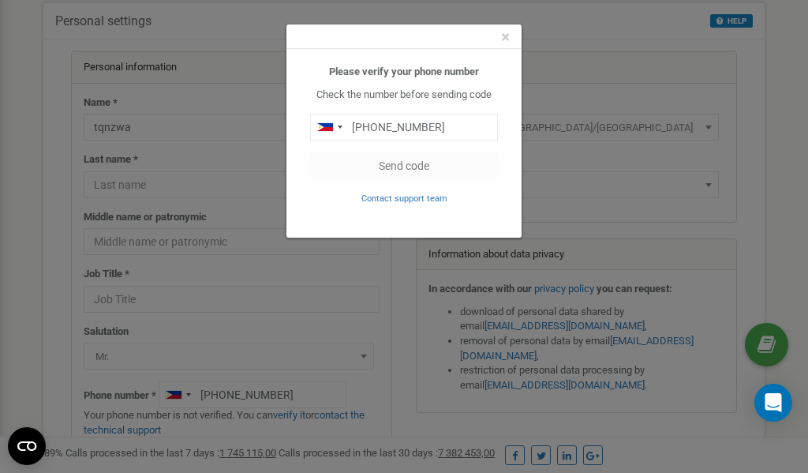 This screenshot has height=473, width=808. Describe the element at coordinates (505, 37) in the screenshot. I see `button: Close` at that location.